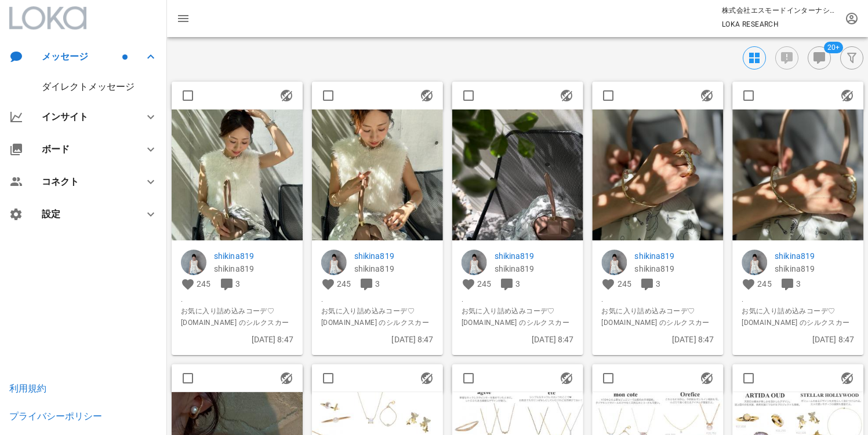  Describe the element at coordinates (56, 416) in the screenshot. I see `div: プライバシーポリシー` at that location.